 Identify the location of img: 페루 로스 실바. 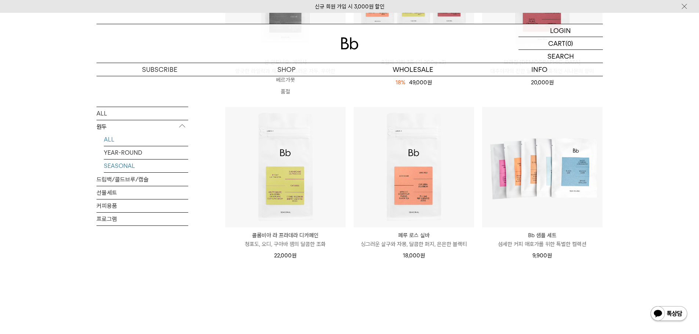
(414, 167).